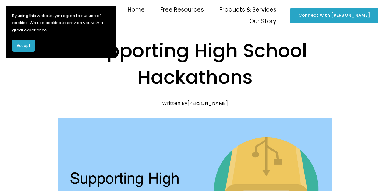 The image size is (390, 191). Describe the element at coordinates (263, 21) in the screenshot. I see `span: Our Story` at that location.